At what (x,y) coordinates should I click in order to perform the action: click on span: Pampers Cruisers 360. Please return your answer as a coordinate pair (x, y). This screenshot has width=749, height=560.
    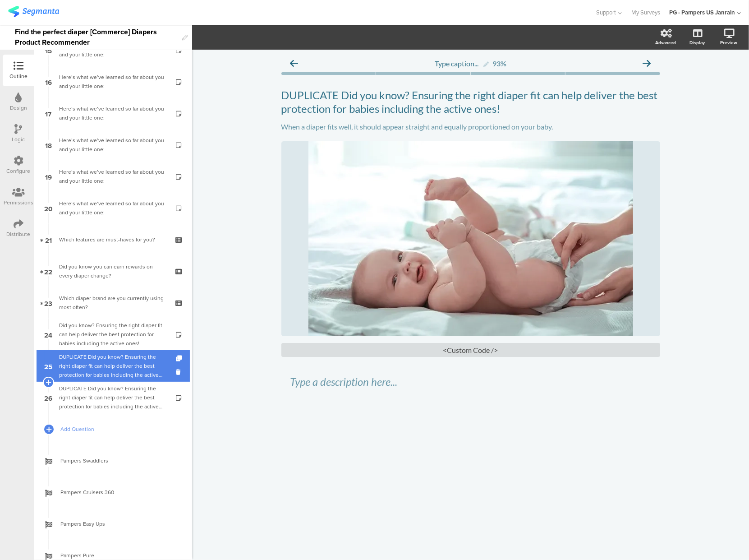
    Looking at the image, I should click on (118, 492).